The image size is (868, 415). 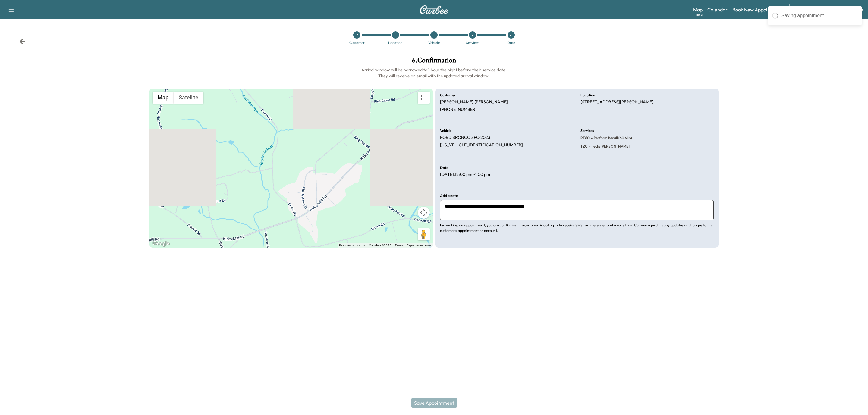 I want to click on div: Location, so click(x=395, y=43).